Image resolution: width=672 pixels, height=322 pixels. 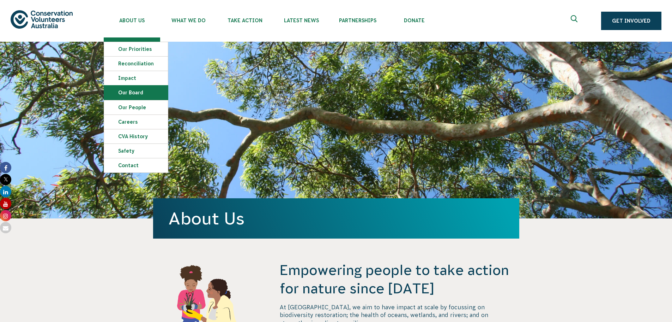 I want to click on button: Expand search box Close search box, so click(x=575, y=21).